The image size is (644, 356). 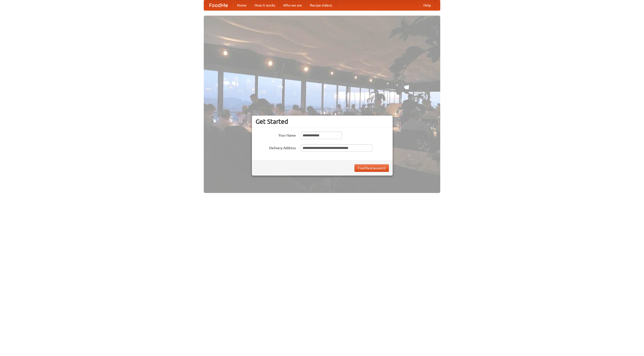 What do you see at coordinates (218, 5) in the screenshot?
I see `a: FoodMe` at bounding box center [218, 5].